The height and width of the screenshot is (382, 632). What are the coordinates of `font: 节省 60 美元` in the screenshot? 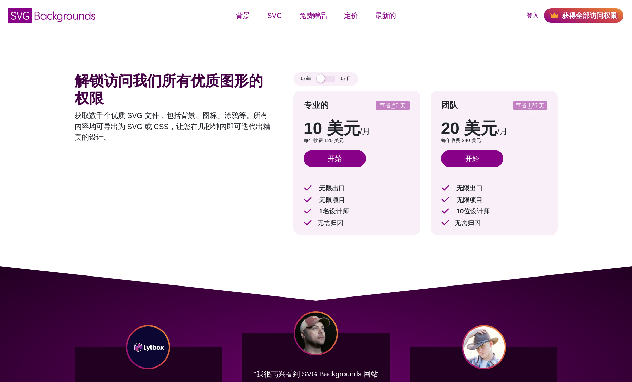 It's located at (392, 108).